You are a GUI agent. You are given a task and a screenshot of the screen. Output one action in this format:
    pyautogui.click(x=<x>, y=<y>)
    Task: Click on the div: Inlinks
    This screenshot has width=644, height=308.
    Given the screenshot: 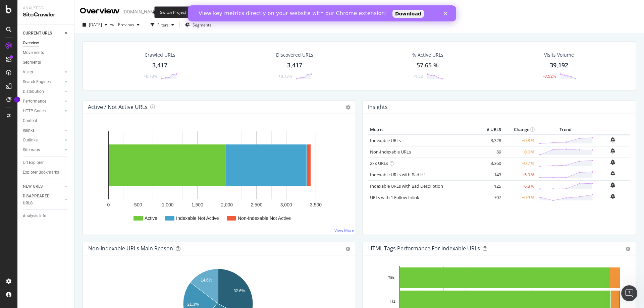 What is the action you would take?
    pyautogui.click(x=28, y=130)
    